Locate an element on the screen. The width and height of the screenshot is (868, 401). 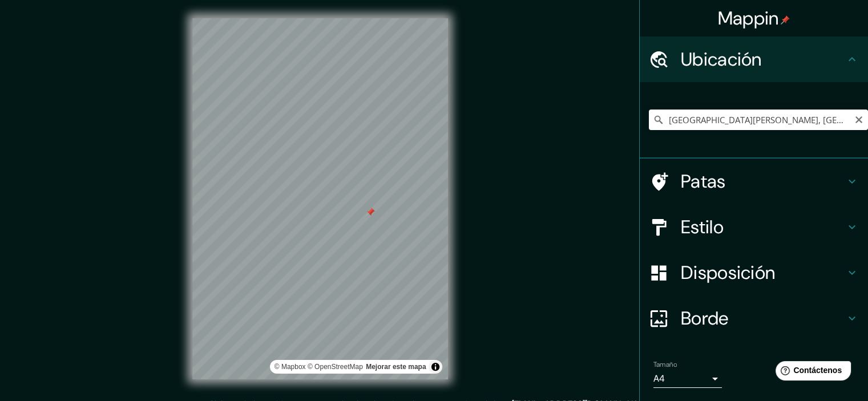
font: Borde is located at coordinates (705, 319).